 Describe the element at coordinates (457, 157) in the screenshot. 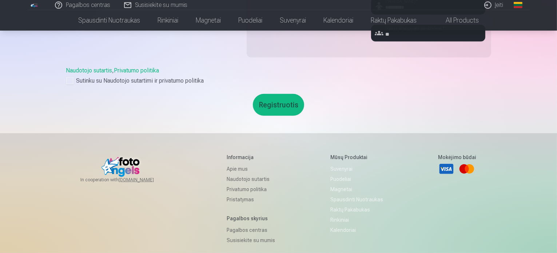

I see `h5: Mokėjimo būdai` at that location.